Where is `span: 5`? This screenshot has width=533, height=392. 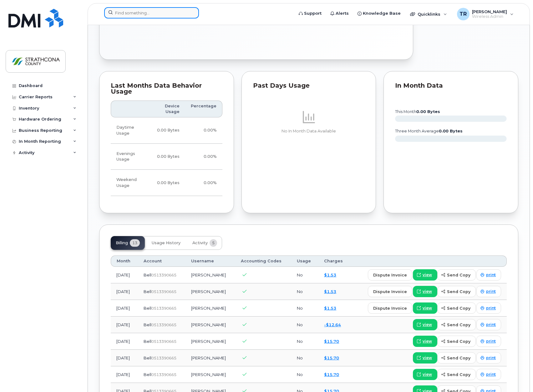
span: 5 is located at coordinates (214, 243).